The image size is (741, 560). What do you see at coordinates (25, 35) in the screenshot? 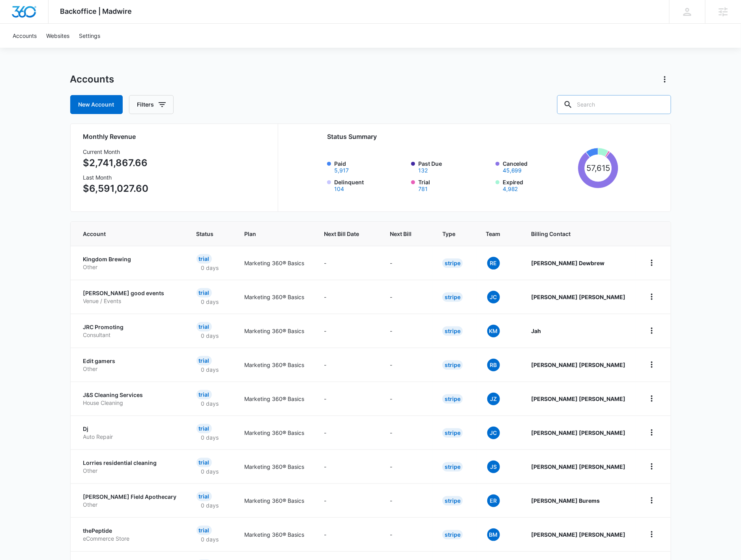
I see `a: Accounts` at bounding box center [25, 35].